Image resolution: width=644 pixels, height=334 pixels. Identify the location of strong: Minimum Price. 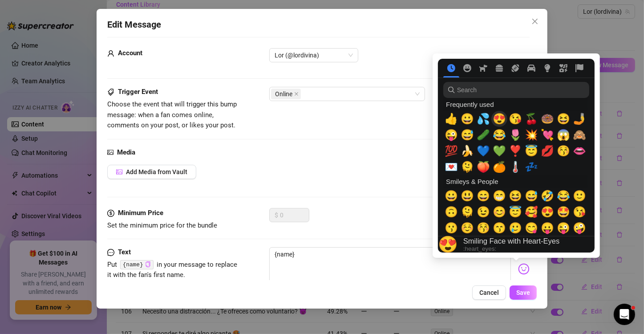
(141, 213).